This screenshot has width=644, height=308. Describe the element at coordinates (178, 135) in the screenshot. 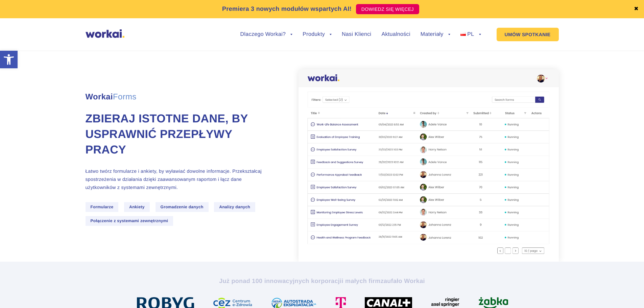

I see `h1: ZBIERAJ ISTOTNE DANE, BY USPRAWNIĆ PRZEPŁYWY PRACY` at that location.